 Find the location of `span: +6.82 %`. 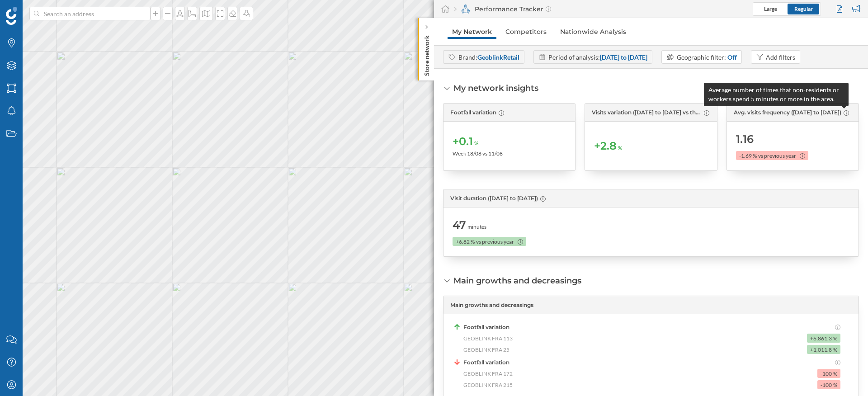

span: +6.82 % is located at coordinates (465, 242).